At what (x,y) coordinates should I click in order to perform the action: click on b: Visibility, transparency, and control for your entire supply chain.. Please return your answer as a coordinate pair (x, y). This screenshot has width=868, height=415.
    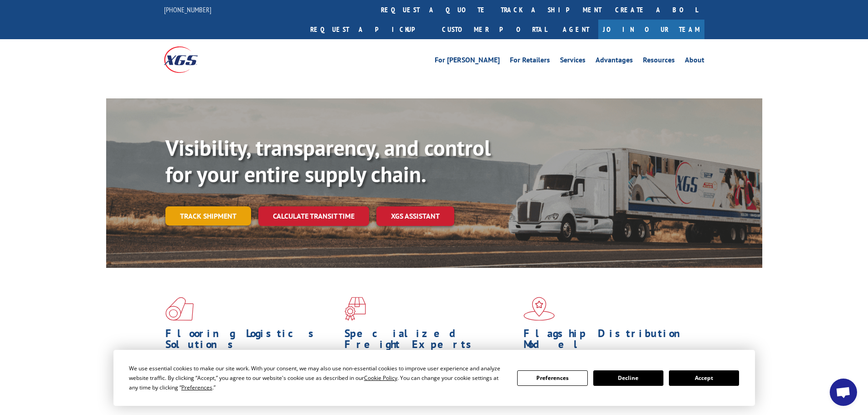
    Looking at the image, I should click on (328, 161).